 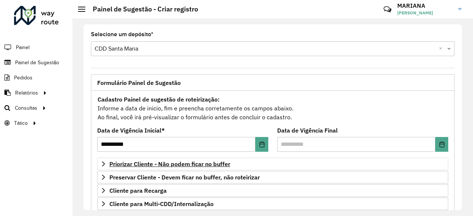 What do you see at coordinates (161, 204) in the screenshot?
I see `span: Cliente para Multi-CDD/Internalização` at bounding box center [161, 204].